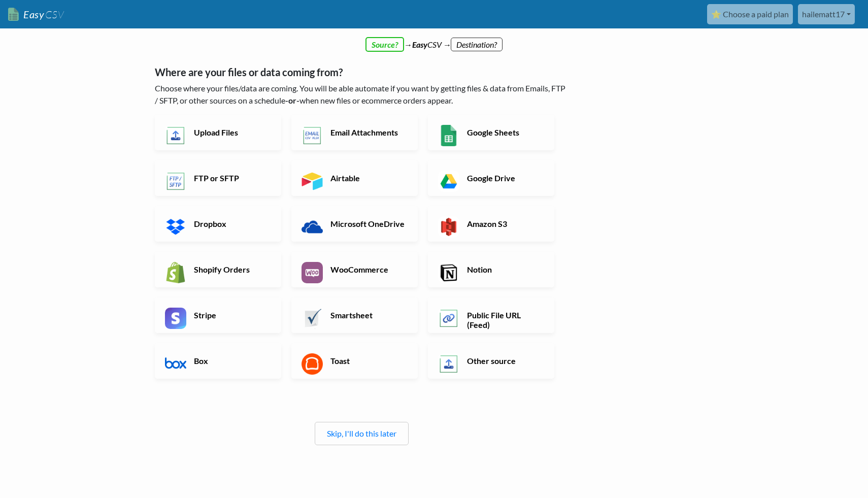 Image resolution: width=868 pixels, height=498 pixels. I want to click on h6: Google Drive, so click(504, 177).